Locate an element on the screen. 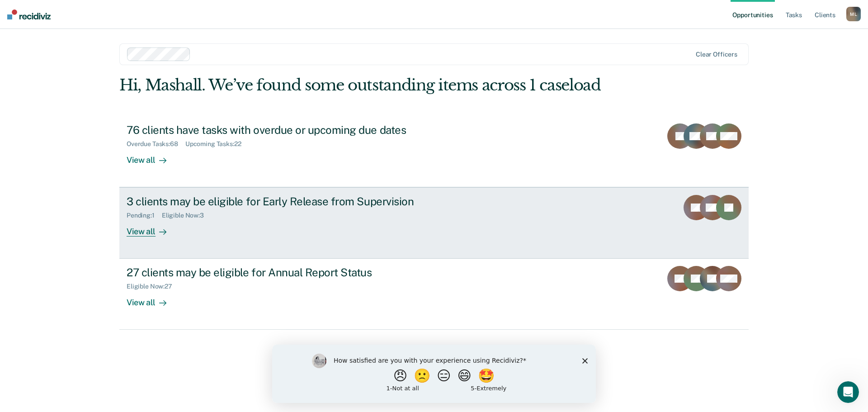 The image size is (868, 412). div: 1 - Not at all is located at coordinates (104, 43).